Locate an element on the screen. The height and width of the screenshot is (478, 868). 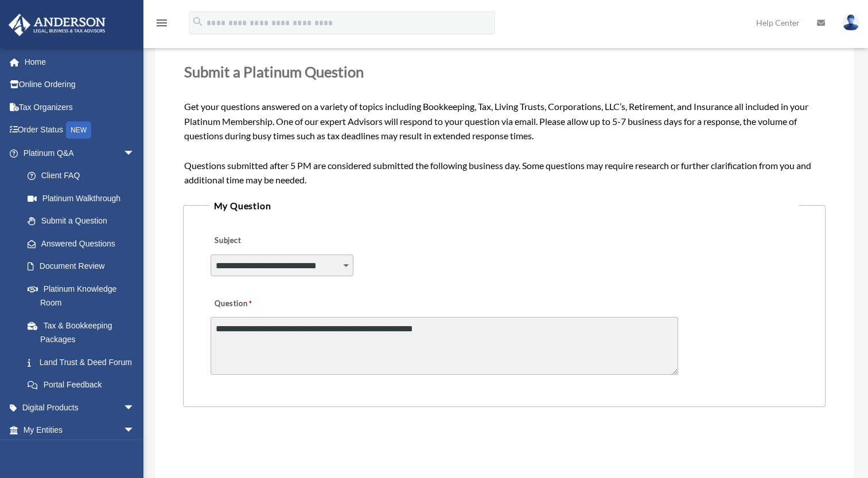
i: menu is located at coordinates (162, 23).